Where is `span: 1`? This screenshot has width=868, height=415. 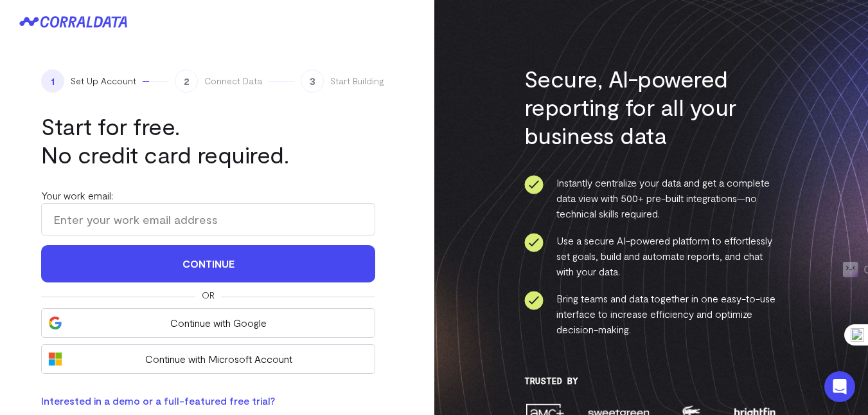
span: 1 is located at coordinates (52, 81).